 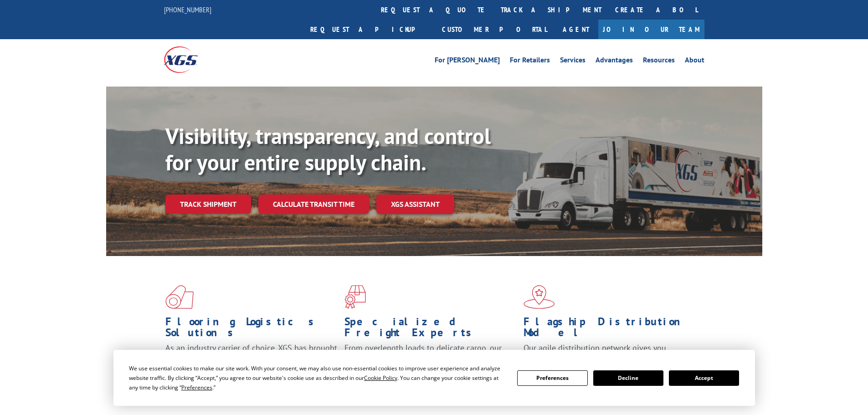 What do you see at coordinates (628, 378) in the screenshot?
I see `button: Decline` at bounding box center [628, 378].